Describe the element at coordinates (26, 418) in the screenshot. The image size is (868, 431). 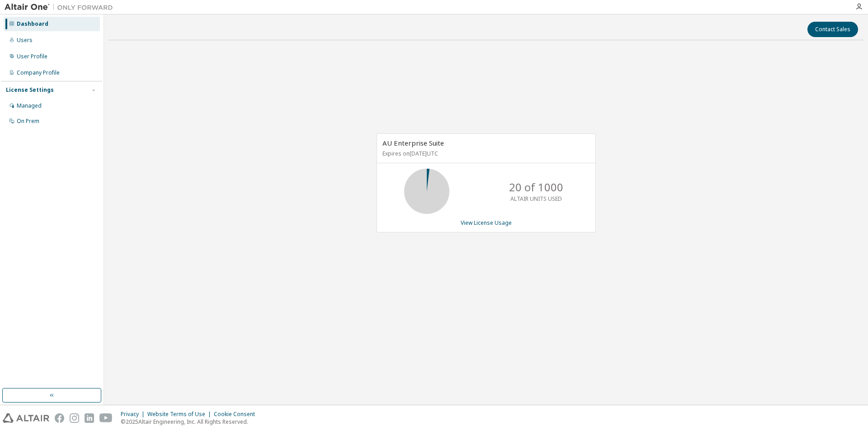
I see `img: altair_logo.svg` at that location.